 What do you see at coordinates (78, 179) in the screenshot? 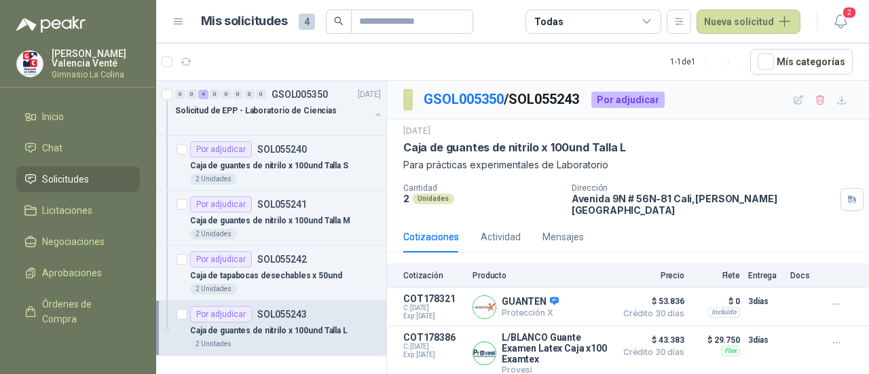
I see `a: Solicitudes` at bounding box center [78, 179].